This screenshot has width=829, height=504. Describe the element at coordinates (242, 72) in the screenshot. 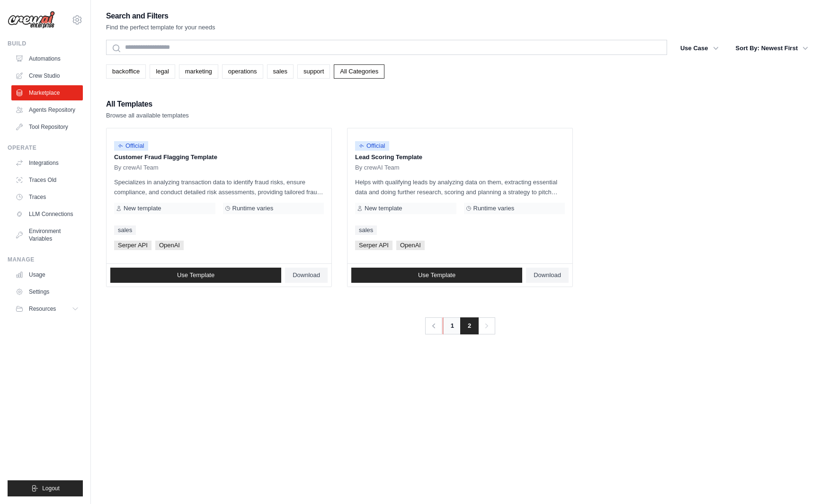

I see `a: operations` at that location.